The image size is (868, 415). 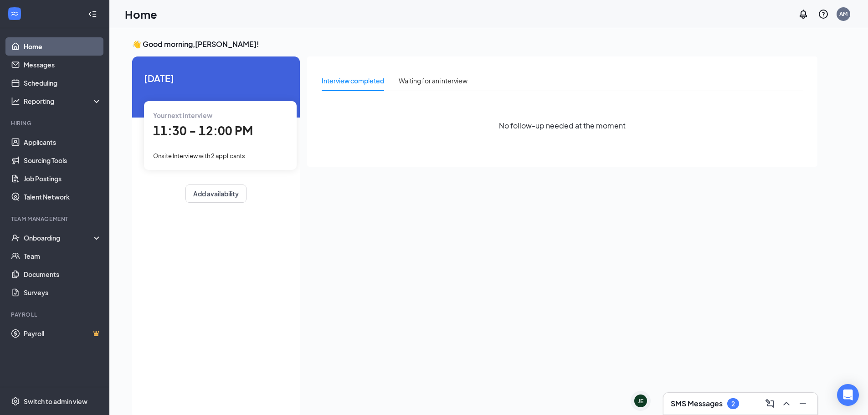 I want to click on svg: WorkstreamLogo, so click(x=14, y=13).